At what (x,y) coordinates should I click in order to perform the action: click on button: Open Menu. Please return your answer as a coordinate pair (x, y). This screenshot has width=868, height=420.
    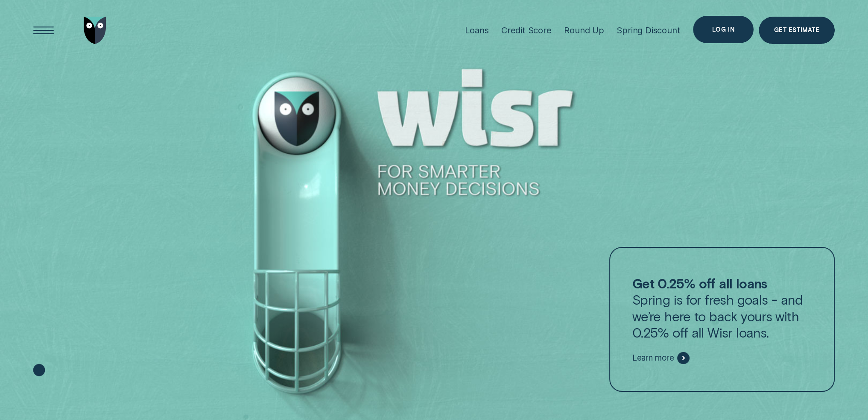
    Looking at the image, I should click on (44, 30).